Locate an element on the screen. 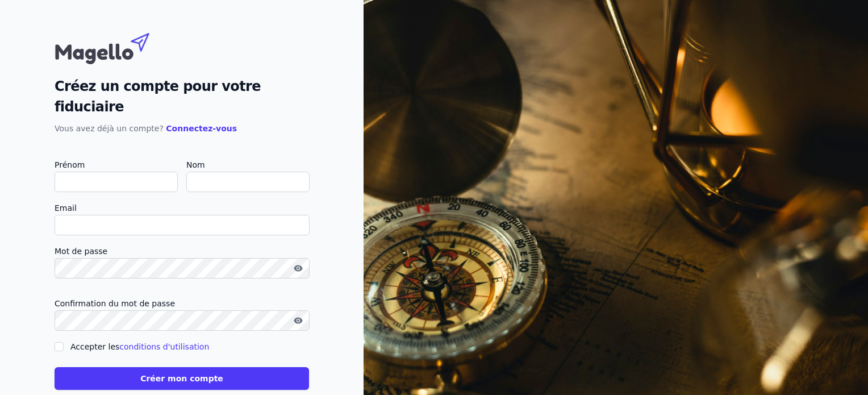 The width and height of the screenshot is (868, 395). p: Vous avez déjà un compte? is located at coordinates (182, 129).